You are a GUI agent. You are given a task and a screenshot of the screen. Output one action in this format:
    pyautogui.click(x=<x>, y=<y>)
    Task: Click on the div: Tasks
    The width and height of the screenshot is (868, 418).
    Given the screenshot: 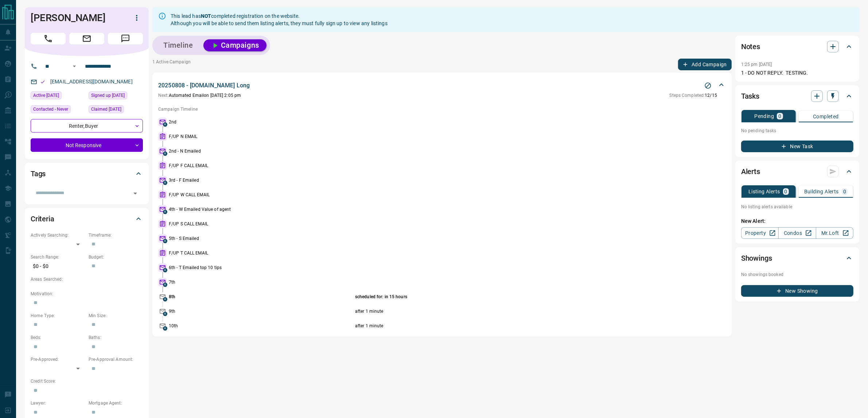 What is the action you would take?
    pyautogui.click(x=797, y=96)
    